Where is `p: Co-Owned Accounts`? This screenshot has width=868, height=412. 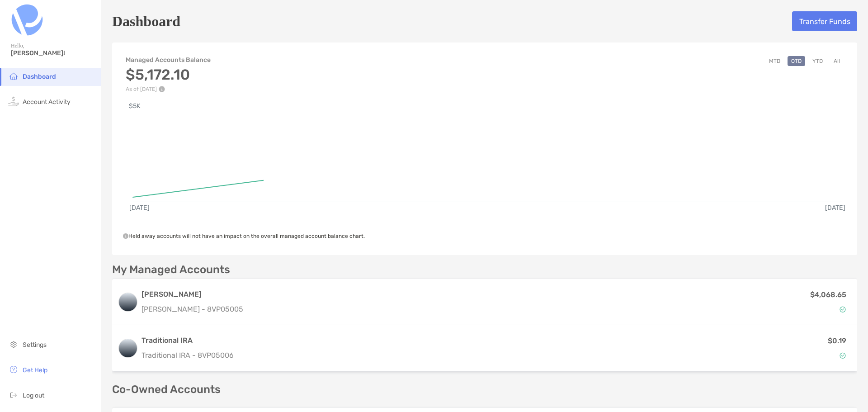
p: Co-Owned Accounts is located at coordinates (485, 389).